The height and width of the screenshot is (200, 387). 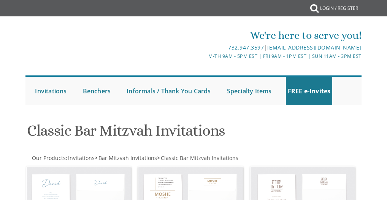 What do you see at coordinates (250, 91) in the screenshot?
I see `a: Specialty Items` at bounding box center [250, 91].